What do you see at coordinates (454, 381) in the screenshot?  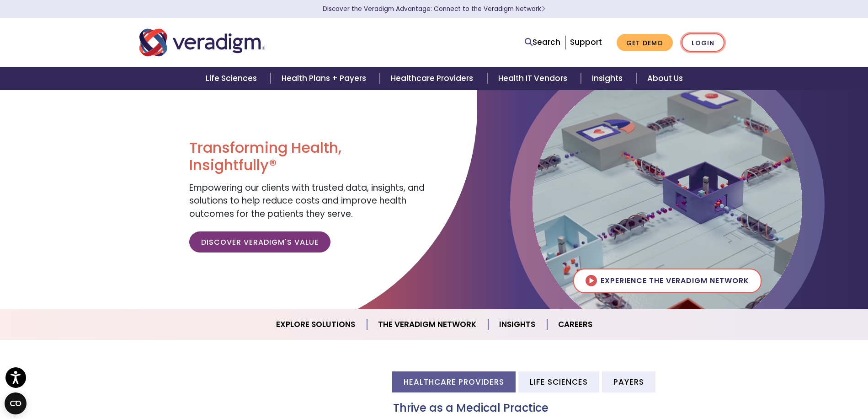 I see `li: Healthcare Providers` at bounding box center [454, 381].